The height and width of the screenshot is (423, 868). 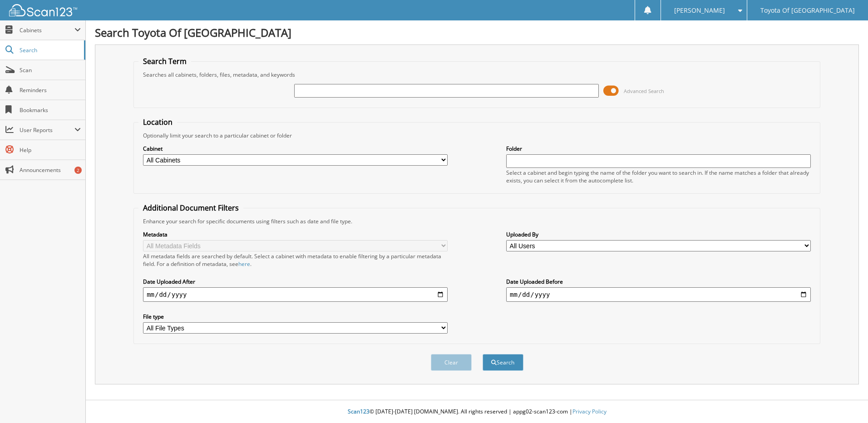 I want to click on button: Clear, so click(x=451, y=362).